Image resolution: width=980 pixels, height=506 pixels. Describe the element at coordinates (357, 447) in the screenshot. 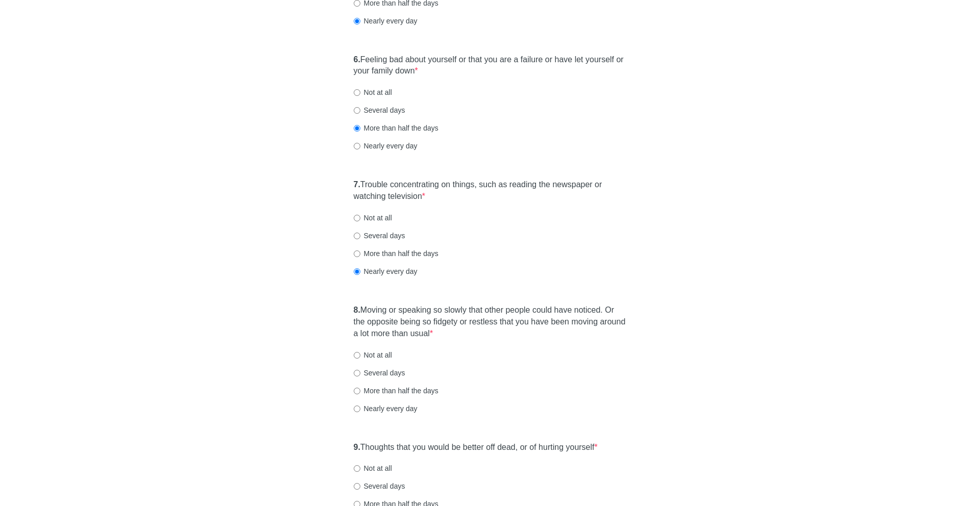

I see `strong: 9.` at that location.